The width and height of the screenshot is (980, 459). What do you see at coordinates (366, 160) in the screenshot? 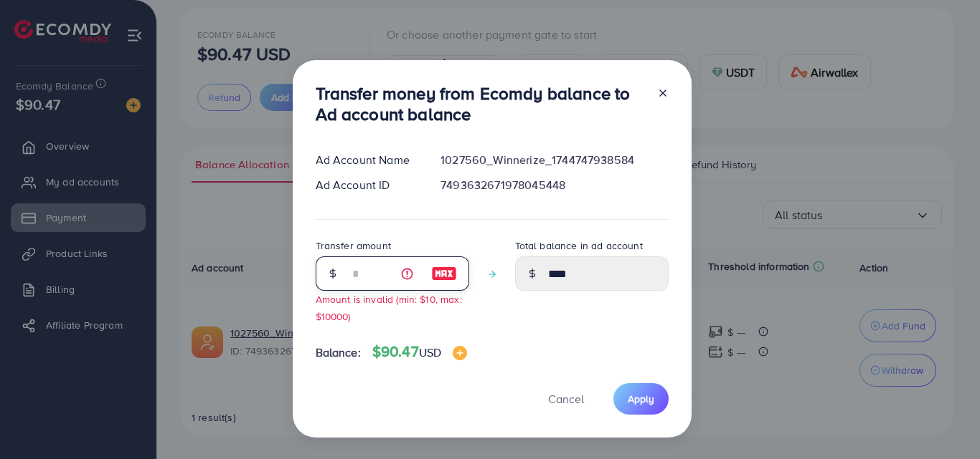
I see `div: Ad Account Name` at bounding box center [366, 160].